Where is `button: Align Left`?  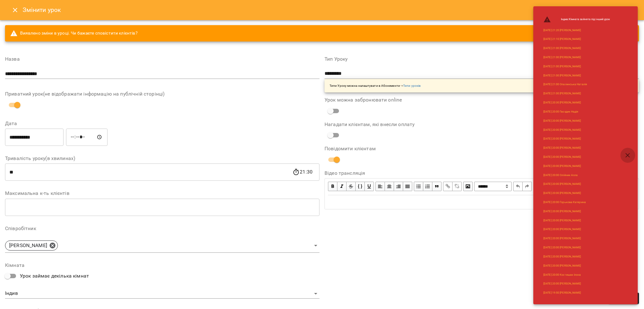
button: Align Left is located at coordinates (380, 186).